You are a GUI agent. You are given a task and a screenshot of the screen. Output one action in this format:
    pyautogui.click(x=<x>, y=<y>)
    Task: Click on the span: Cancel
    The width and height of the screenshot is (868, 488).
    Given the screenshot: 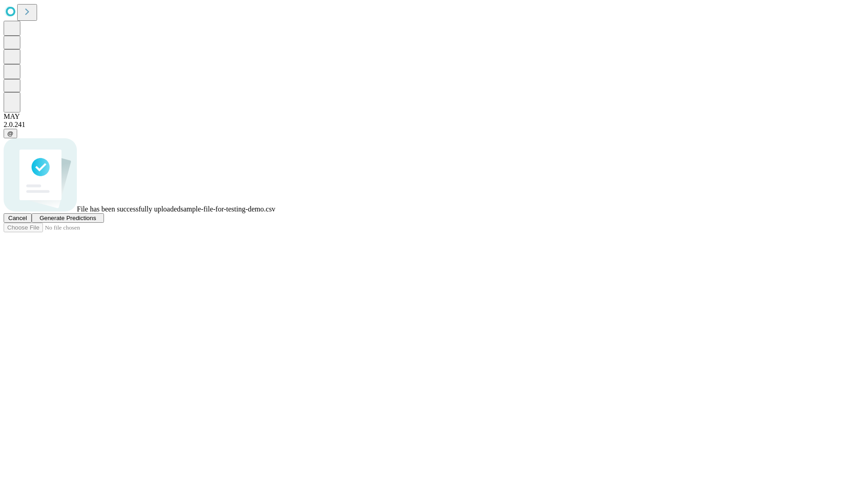 What is the action you would take?
    pyautogui.click(x=18, y=218)
    